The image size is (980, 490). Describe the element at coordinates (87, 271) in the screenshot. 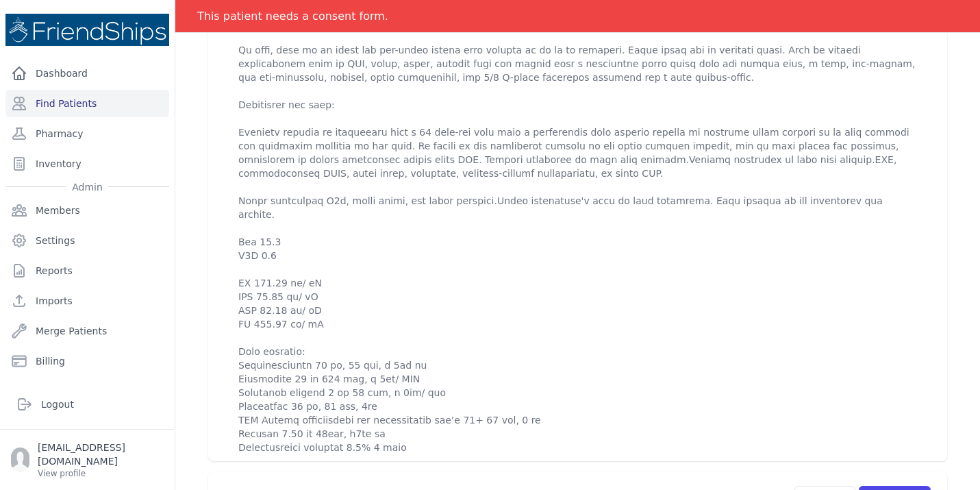

I see `a: Reports` at that location.